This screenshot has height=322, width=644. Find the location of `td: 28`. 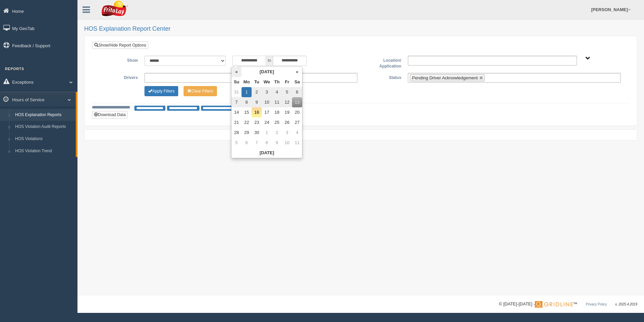

td: 28 is located at coordinates (236, 132).